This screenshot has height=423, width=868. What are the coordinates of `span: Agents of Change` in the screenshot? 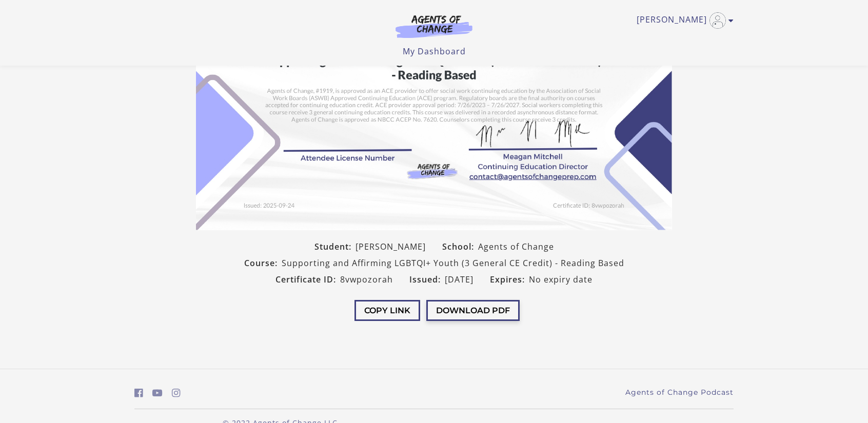 It's located at (516, 246).